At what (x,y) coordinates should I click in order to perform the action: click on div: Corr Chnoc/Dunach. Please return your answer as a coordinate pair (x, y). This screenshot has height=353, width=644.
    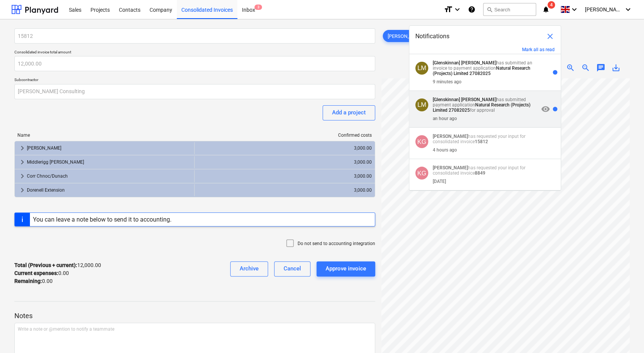
    Looking at the image, I should click on (109, 176).